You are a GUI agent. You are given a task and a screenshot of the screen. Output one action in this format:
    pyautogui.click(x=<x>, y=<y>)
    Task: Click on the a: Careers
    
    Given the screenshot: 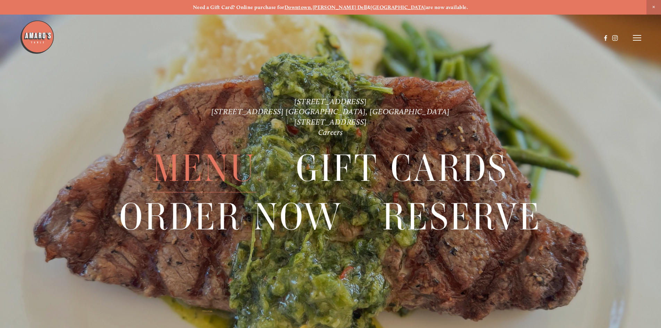 What is the action you would take?
    pyautogui.click(x=331, y=132)
    